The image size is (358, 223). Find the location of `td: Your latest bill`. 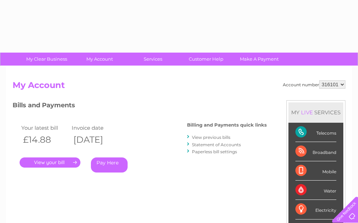

td: Your latest bill is located at coordinates (45, 127).